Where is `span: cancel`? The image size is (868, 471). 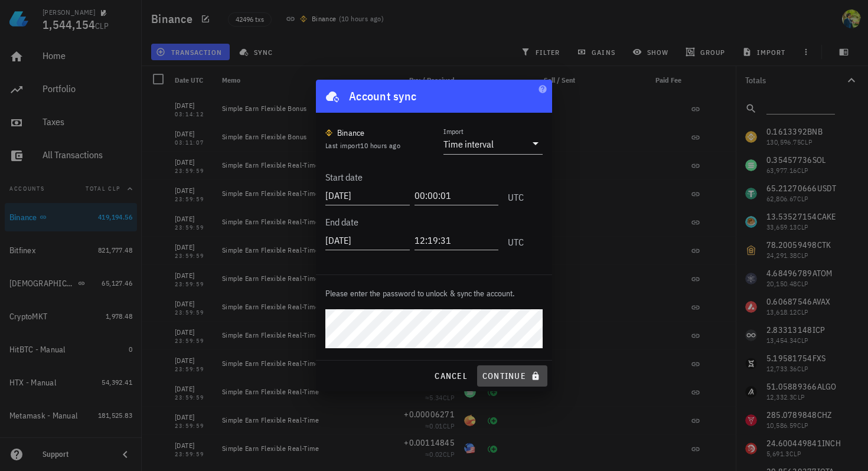 span: cancel is located at coordinates (451, 376).